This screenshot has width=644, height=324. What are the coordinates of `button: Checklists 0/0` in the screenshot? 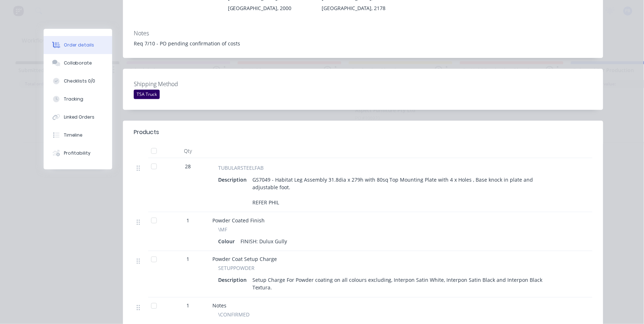 It's located at (78, 81).